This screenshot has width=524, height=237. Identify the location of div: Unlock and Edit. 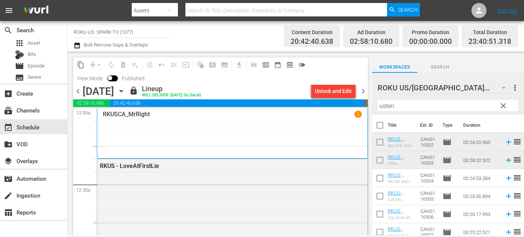
(333, 91).